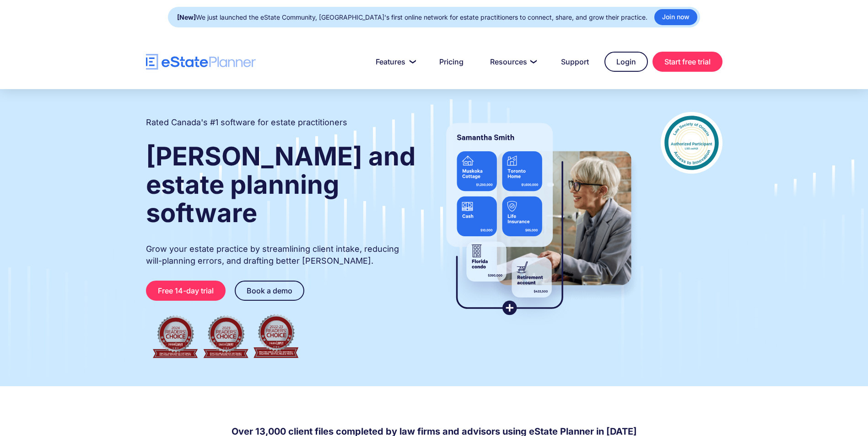 This screenshot has height=436, width=868. I want to click on a: Pricing, so click(451, 62).